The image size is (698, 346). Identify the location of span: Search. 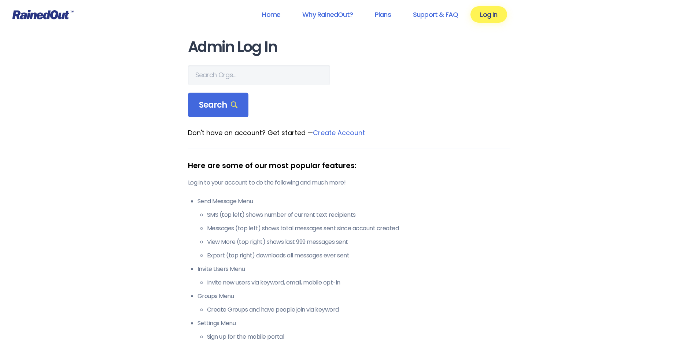
(218, 105).